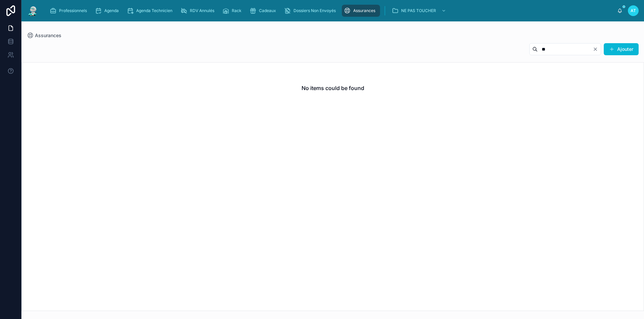  What do you see at coordinates (332, 88) in the screenshot?
I see `h2: No items could be found` at bounding box center [332, 88].